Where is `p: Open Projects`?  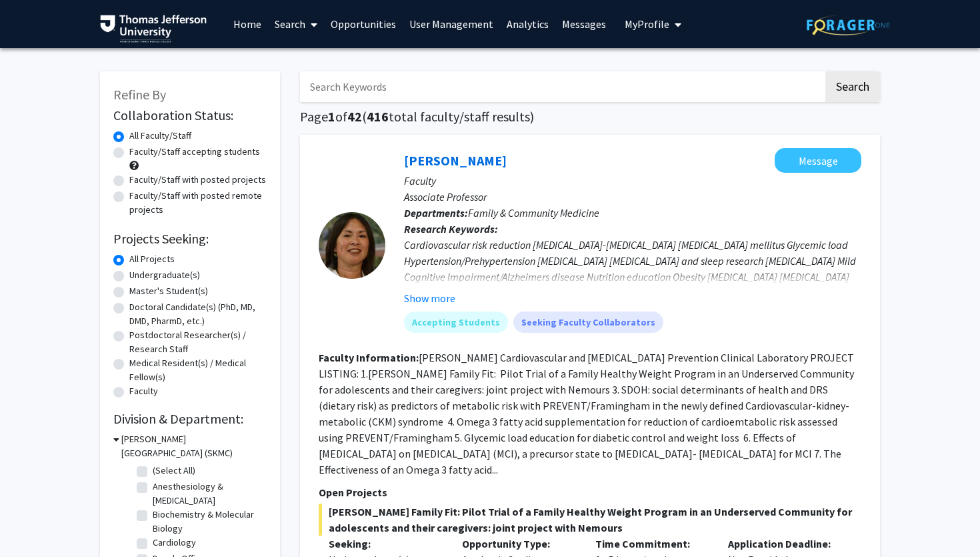
p: Open Projects is located at coordinates (590, 492).